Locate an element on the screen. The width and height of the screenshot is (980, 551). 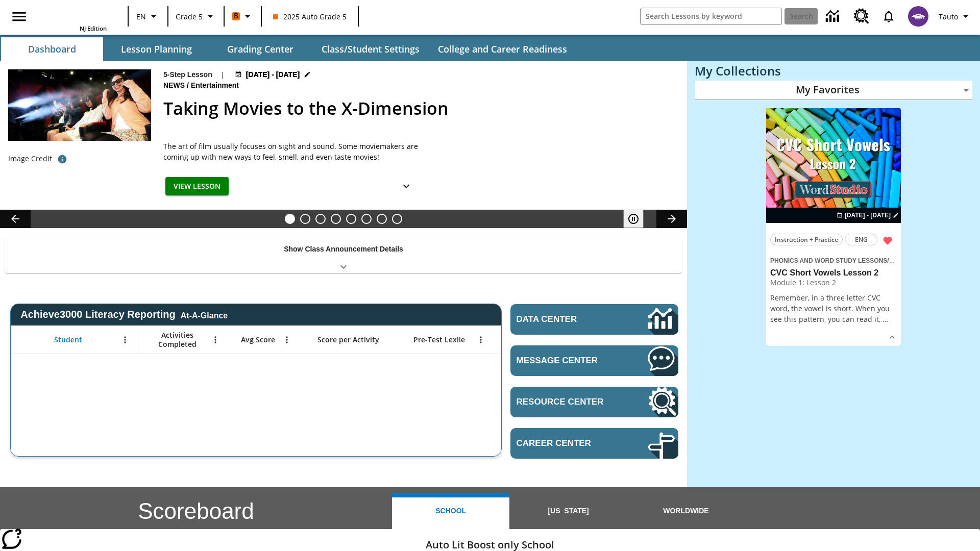
span: Student is located at coordinates (68, 340).